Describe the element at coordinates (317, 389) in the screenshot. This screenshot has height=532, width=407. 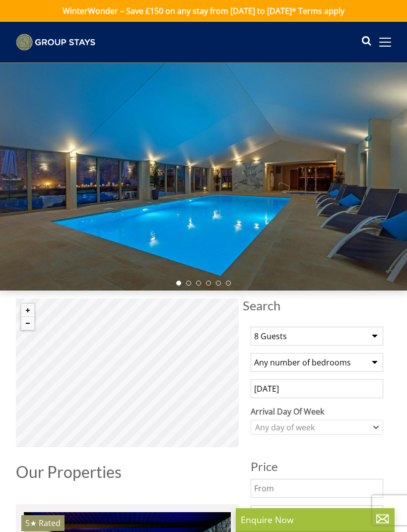
I see `input: Arrival Date` at that location.